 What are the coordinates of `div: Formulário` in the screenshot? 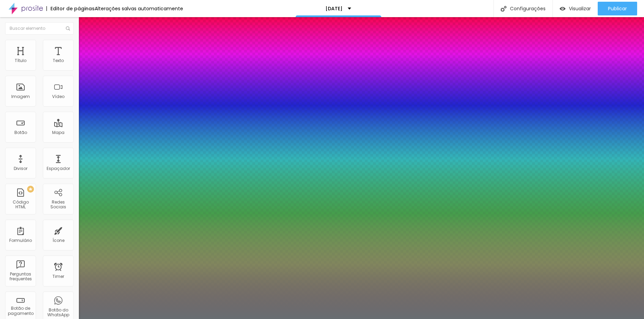 It's located at (20, 240).